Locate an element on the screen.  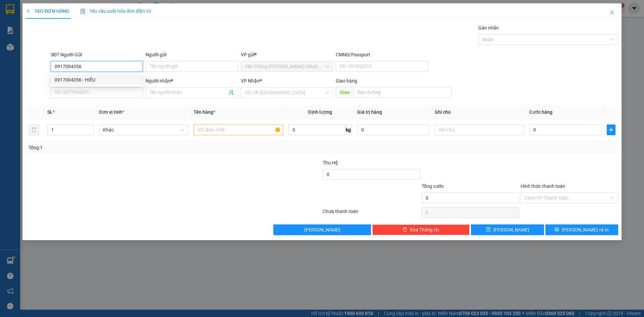
button: plus is located at coordinates (611, 130).